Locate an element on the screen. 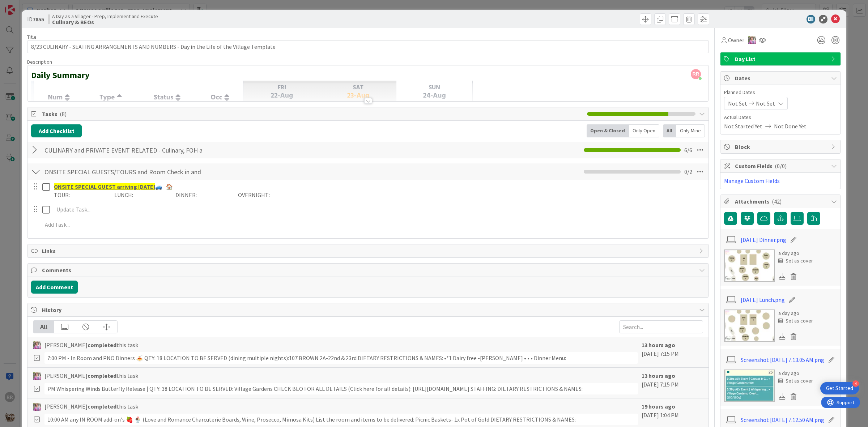 Image resolution: width=868 pixels, height=427 pixels. p: TOUR: LUNCH: DINNER: OVERNIGHT: is located at coordinates (379, 195).